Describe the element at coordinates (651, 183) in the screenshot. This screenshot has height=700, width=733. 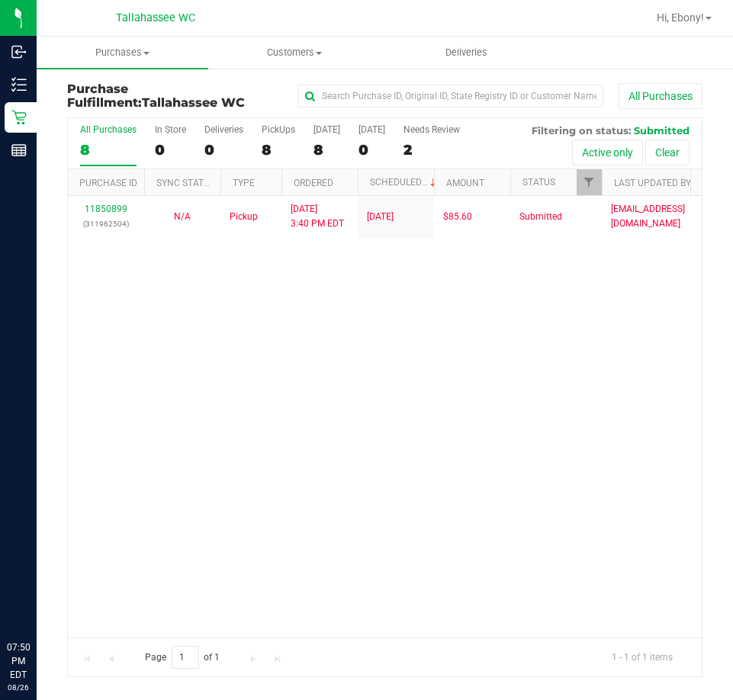
I see `a: Last Updated By` at that location.